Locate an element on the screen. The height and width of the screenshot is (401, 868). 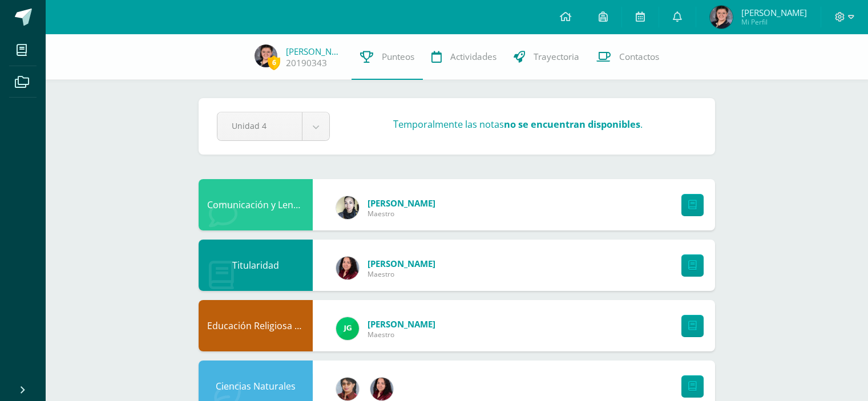
a: Actividades is located at coordinates (464, 57).